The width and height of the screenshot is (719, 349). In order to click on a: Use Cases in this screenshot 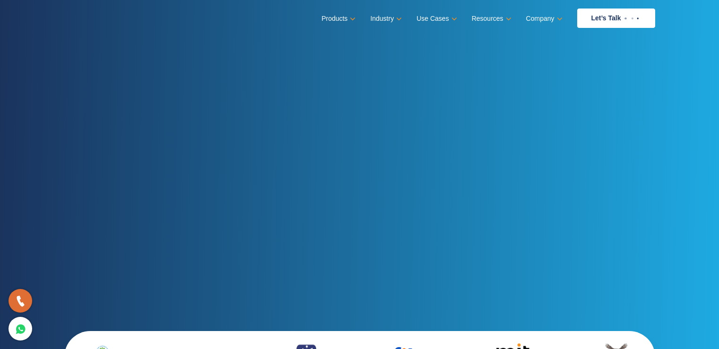, I will do `click(435, 18)`.